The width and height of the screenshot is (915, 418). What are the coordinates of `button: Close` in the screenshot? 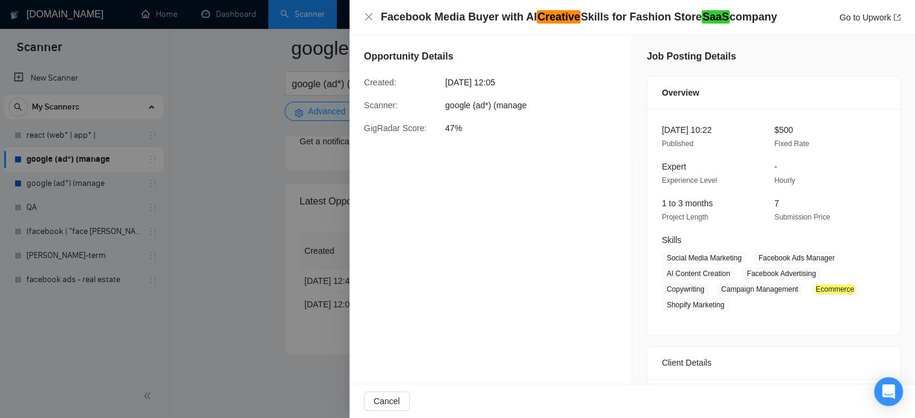 It's located at (369, 17).